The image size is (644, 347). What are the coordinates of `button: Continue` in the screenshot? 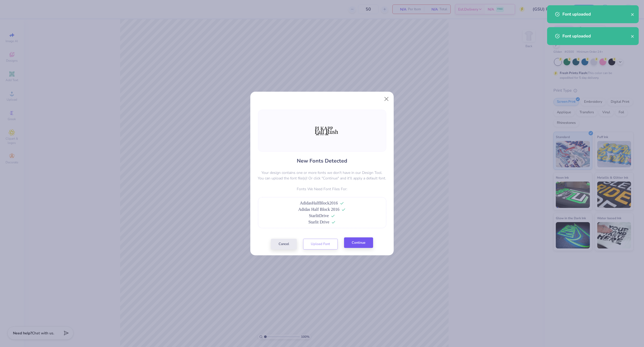 It's located at (359, 243).